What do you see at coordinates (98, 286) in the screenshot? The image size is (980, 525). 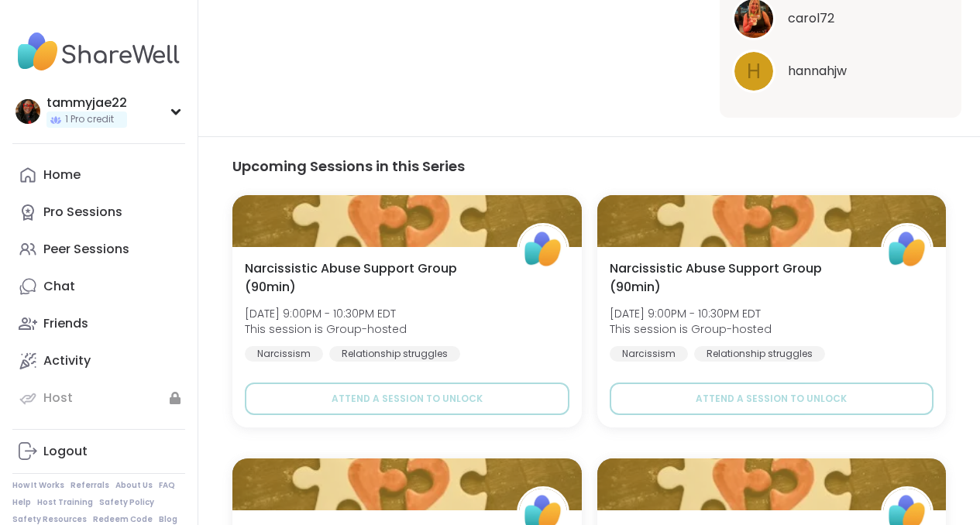 I see `a: Chat` at bounding box center [98, 286].